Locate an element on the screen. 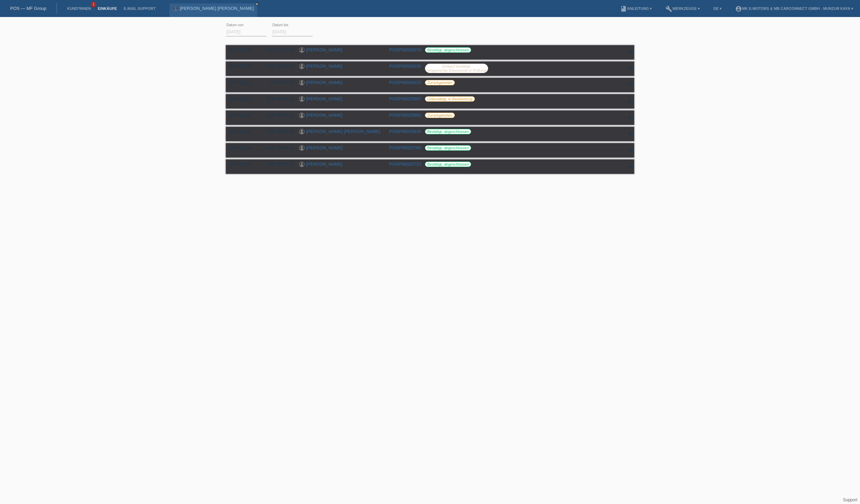 The width and height of the screenshot is (860, 504). span: 12:57 is located at coordinates (247, 132).